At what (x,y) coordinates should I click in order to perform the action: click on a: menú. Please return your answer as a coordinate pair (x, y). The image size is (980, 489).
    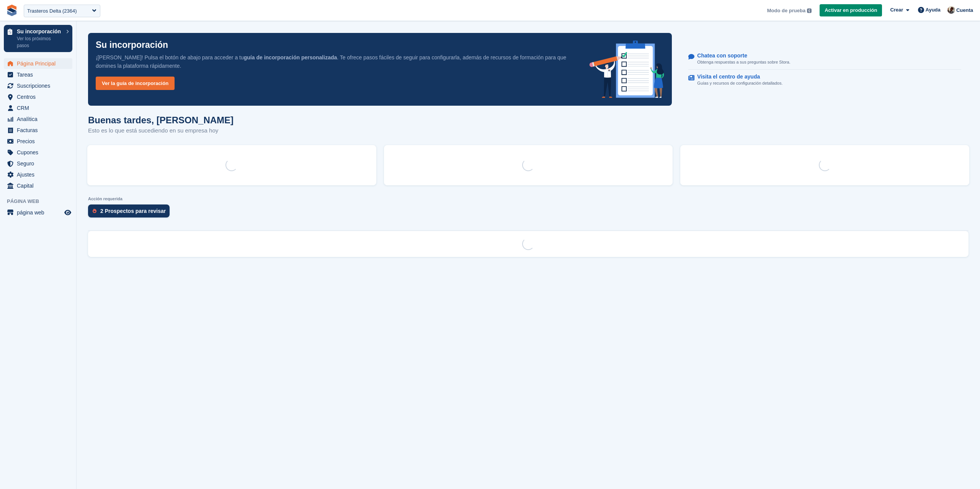
    Looking at the image, I should click on (38, 213).